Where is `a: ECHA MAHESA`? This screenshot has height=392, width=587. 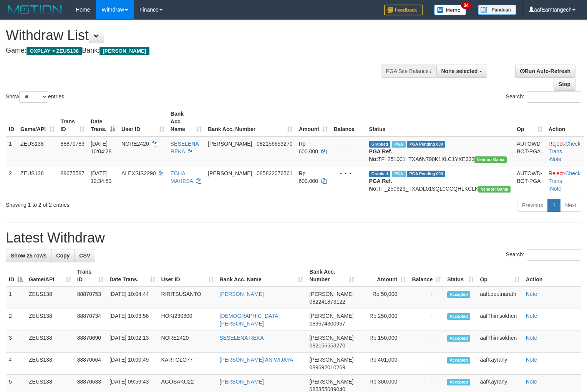
a: ECHA MAHESA is located at coordinates (182, 177).